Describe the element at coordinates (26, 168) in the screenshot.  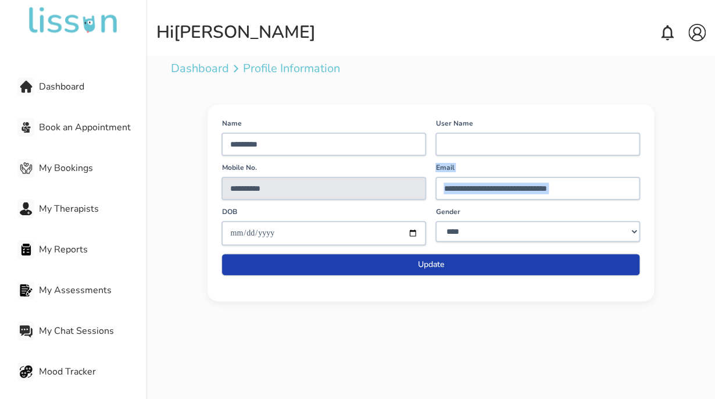
I see `img: My Bookings` at that location.